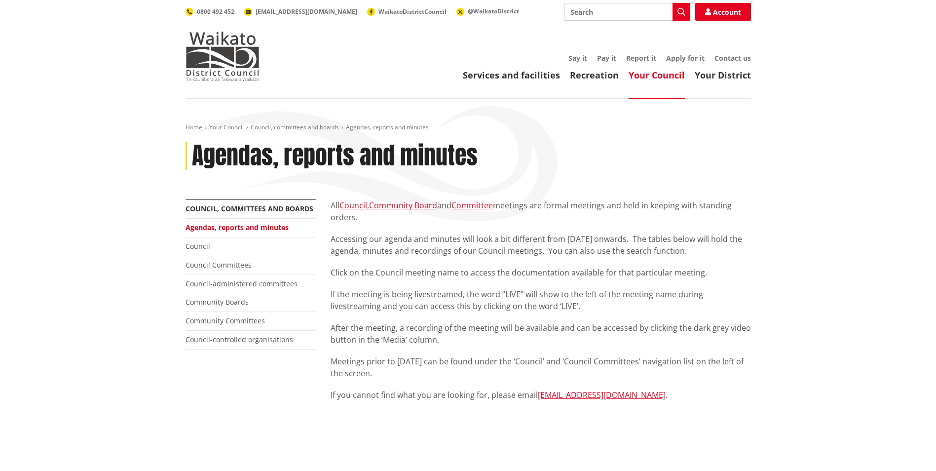 The image size is (936, 471). I want to click on input: Search input, so click(627, 12).